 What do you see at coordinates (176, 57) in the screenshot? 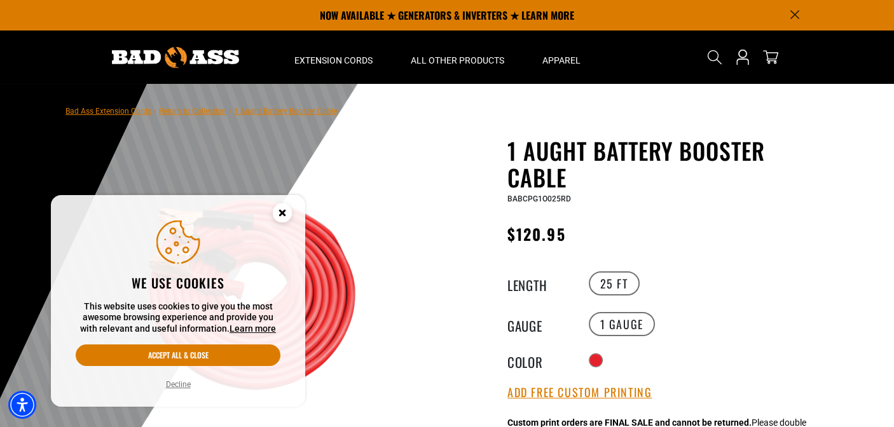
I see `img: Bad Ass Extension Cords` at bounding box center [176, 57].